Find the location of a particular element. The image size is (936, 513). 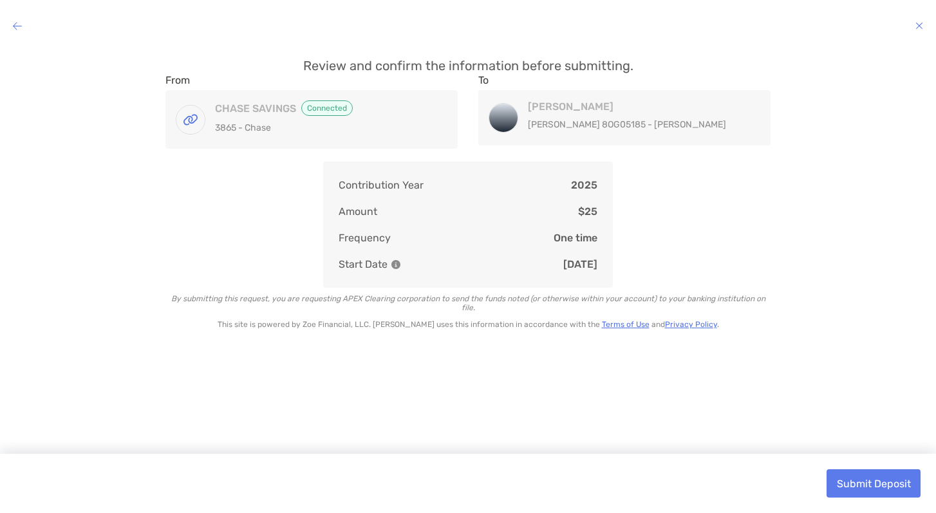

a: Privacy Policy is located at coordinates (691, 324).